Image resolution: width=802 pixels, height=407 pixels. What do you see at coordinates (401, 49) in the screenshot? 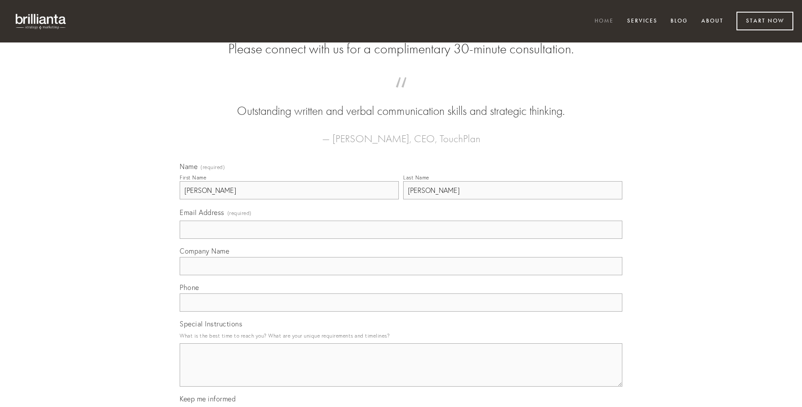
I see `h2: Please connect with us for a complimentary 30-minute consultation.` at bounding box center [401, 49].